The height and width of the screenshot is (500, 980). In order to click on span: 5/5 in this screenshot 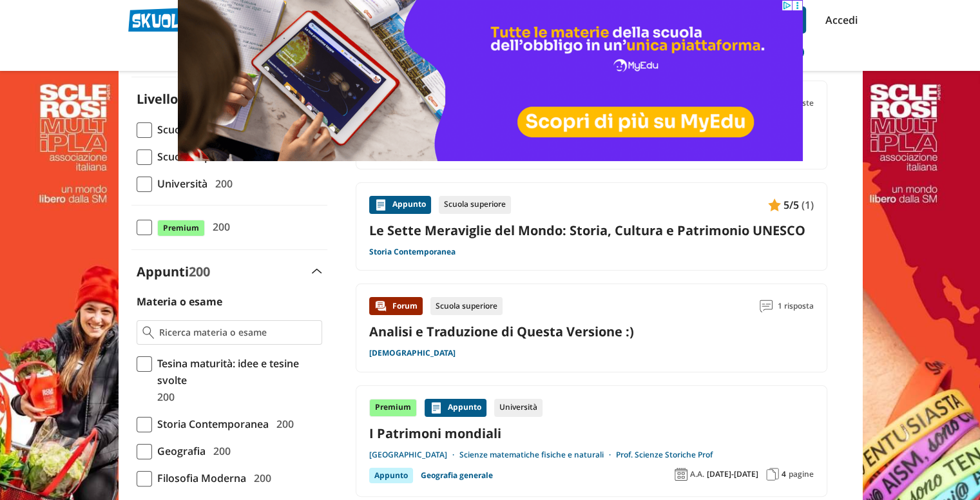, I will do `click(791, 205)`.